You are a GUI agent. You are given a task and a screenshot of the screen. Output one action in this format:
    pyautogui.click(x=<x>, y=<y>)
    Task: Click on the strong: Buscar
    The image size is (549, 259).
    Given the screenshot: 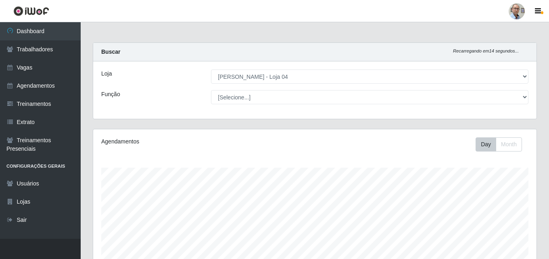 What is the action you would take?
    pyautogui.click(x=111, y=52)
    